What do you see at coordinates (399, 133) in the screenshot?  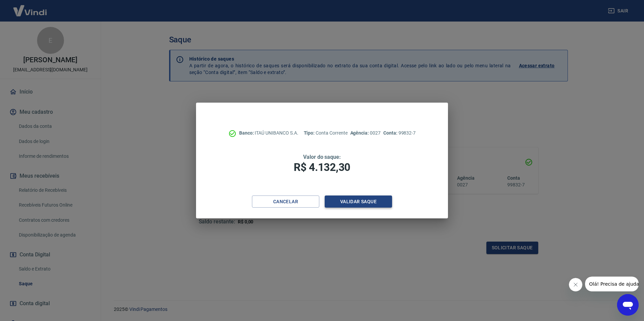 I see `p: 99832-7` at bounding box center [399, 133].